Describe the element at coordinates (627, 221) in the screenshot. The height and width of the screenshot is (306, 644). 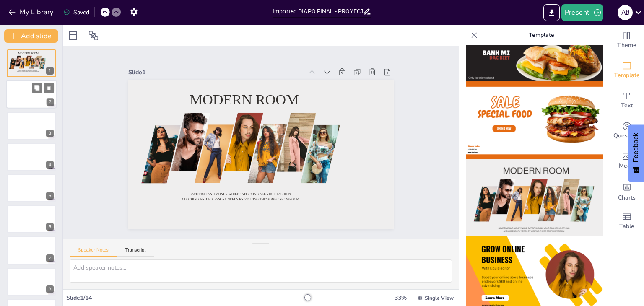
I see `div: Add a table` at that location.